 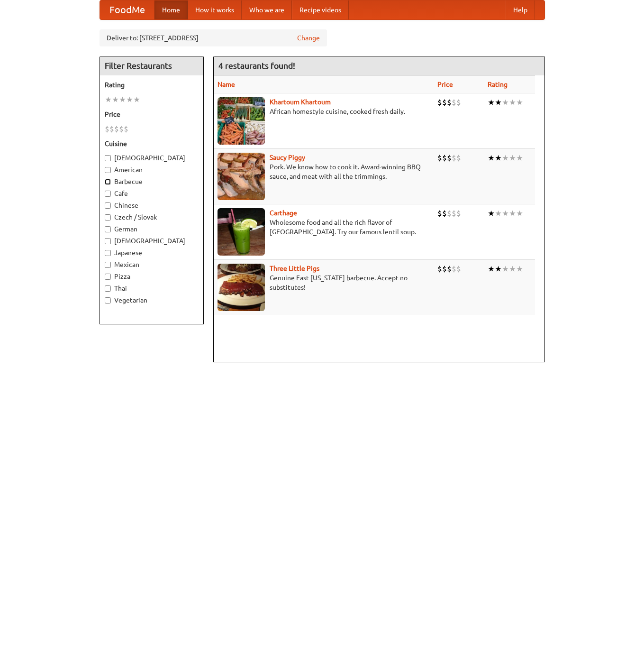 I want to click on a: Khartoum Khartoum, so click(x=300, y=102).